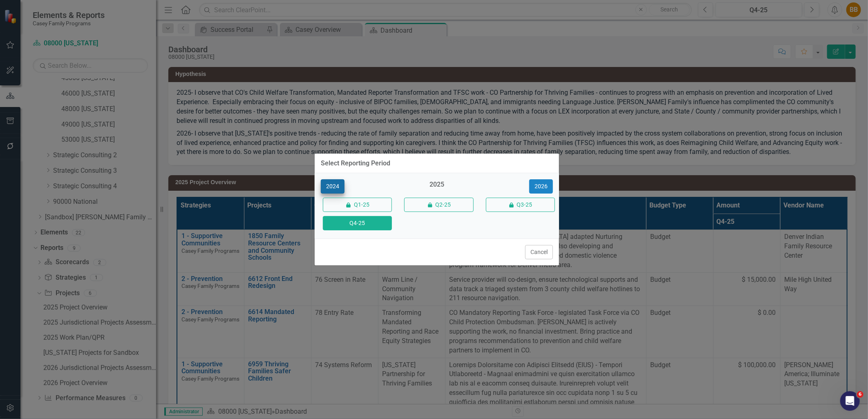  What do you see at coordinates (355, 163) in the screenshot?
I see `div: Select Reporting Period` at bounding box center [355, 163].